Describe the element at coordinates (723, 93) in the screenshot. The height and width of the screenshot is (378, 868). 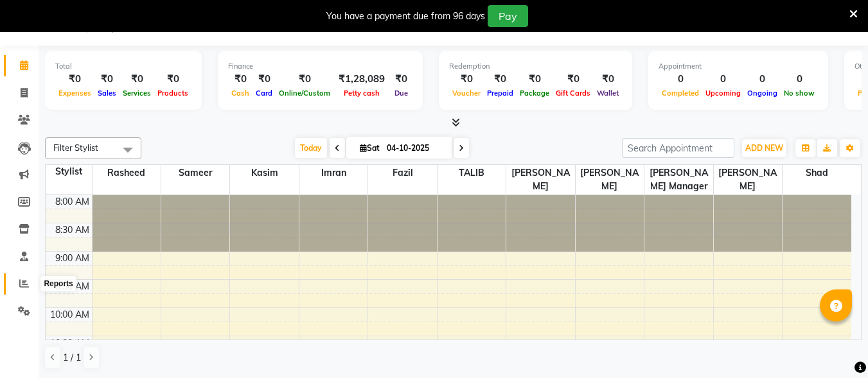
I see `span: Upcoming` at that location.